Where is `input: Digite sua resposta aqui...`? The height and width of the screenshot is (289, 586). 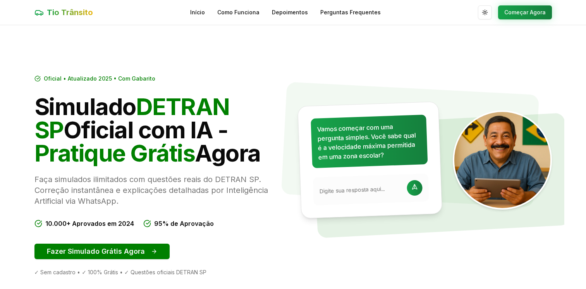 input: Digite sua resposta aqui... is located at coordinates (361, 189).